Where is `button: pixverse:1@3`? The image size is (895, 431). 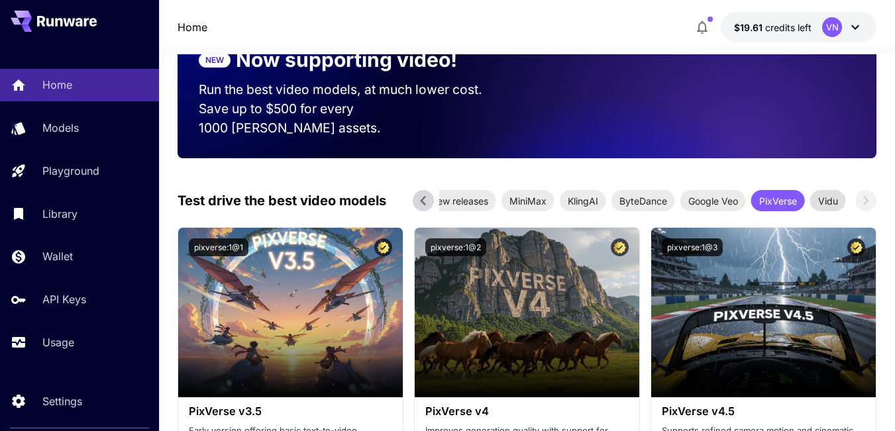 button: pixverse:1@3 is located at coordinates (692, 247).